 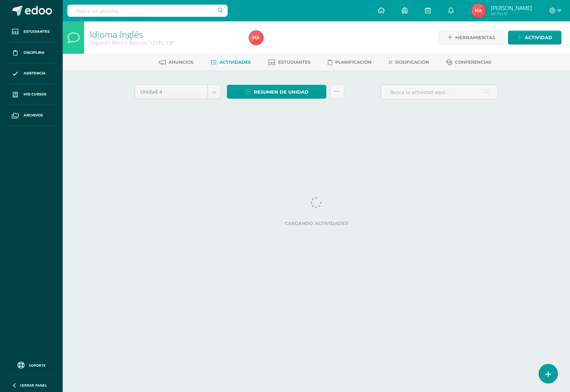 I want to click on a: Resumen de unidad, so click(x=276, y=91).